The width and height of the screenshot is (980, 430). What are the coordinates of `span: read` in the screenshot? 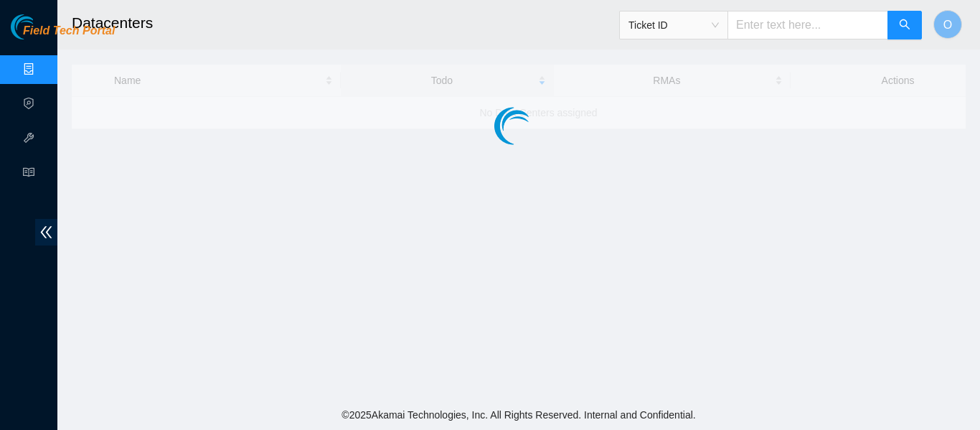 It's located at (29, 174).